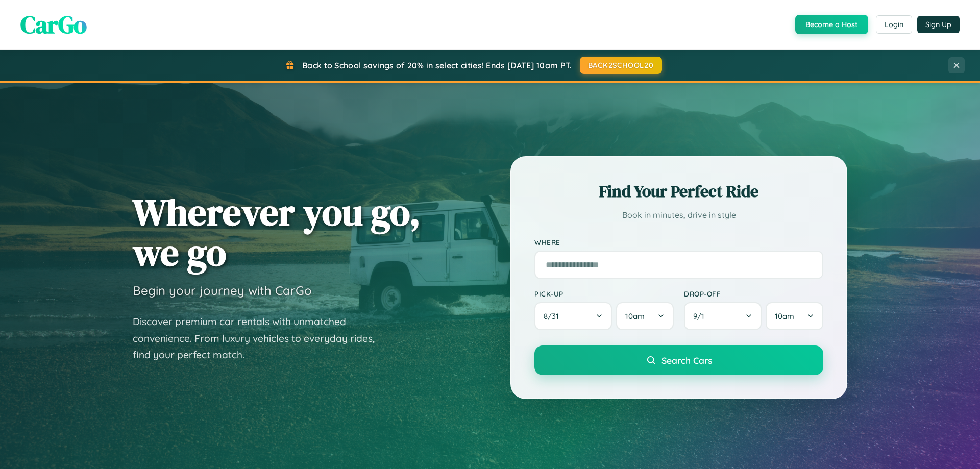 Image resolution: width=980 pixels, height=469 pixels. What do you see at coordinates (574, 316) in the screenshot?
I see `button: 8/31` at bounding box center [574, 316].